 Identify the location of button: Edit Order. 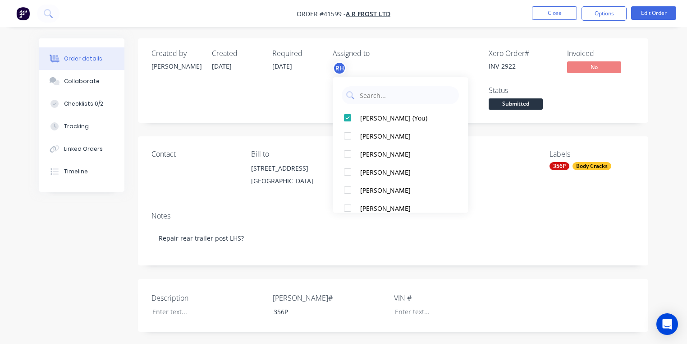
(654, 13).